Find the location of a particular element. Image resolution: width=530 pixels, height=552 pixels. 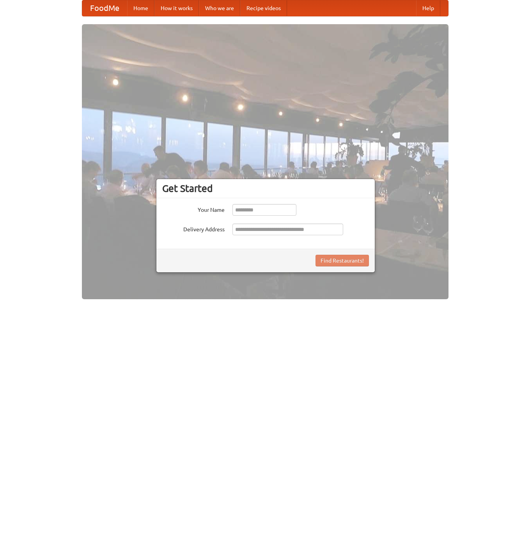

a: Who we are is located at coordinates (220, 8).